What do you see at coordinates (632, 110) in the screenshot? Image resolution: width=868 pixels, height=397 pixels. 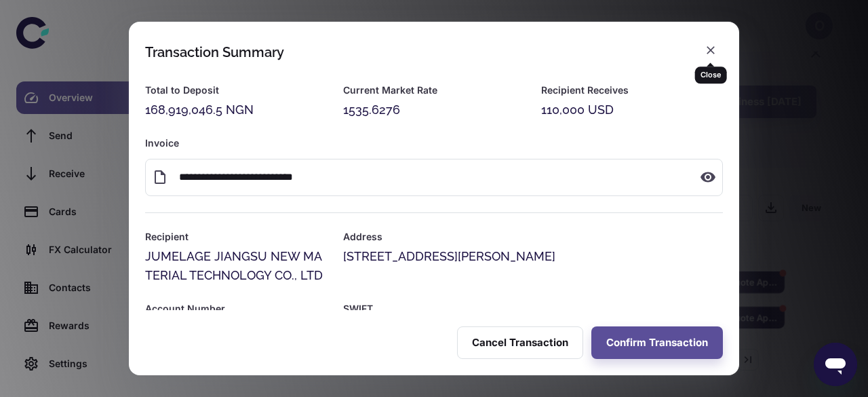 I see `div: 110,000 USD` at bounding box center [632, 110].